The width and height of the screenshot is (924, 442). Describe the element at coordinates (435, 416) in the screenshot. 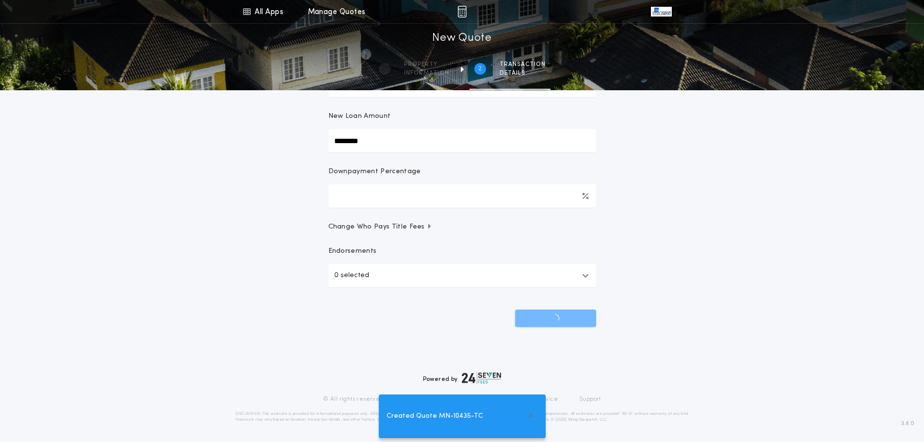

I see `span: Created Quote MN-10435-TC` at that location.